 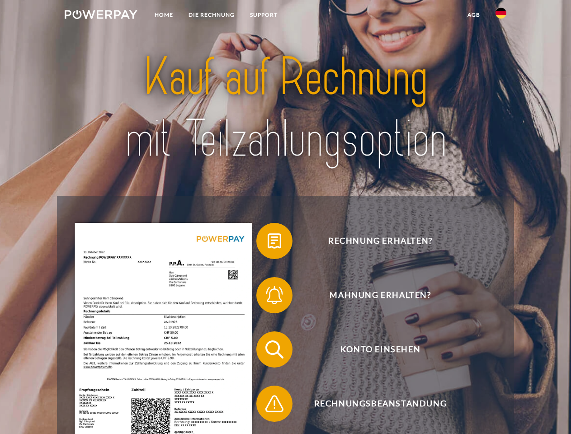 What do you see at coordinates (374, 404) in the screenshot?
I see `a: Rechnungsbeanstandung` at bounding box center [374, 404].